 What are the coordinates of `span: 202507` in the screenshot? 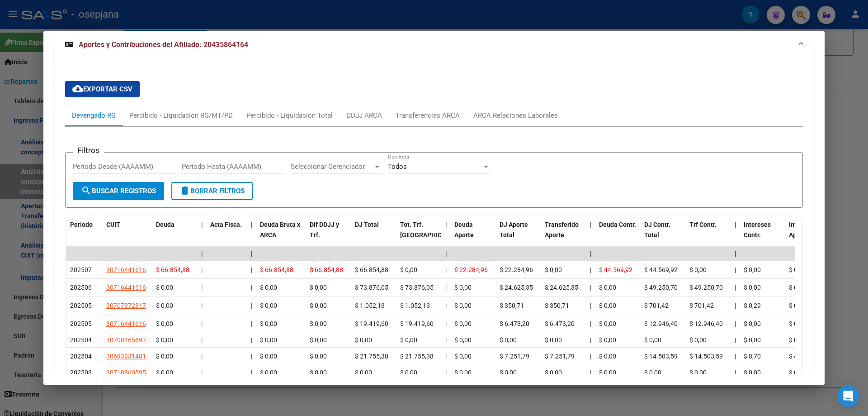 It's located at (81, 270).